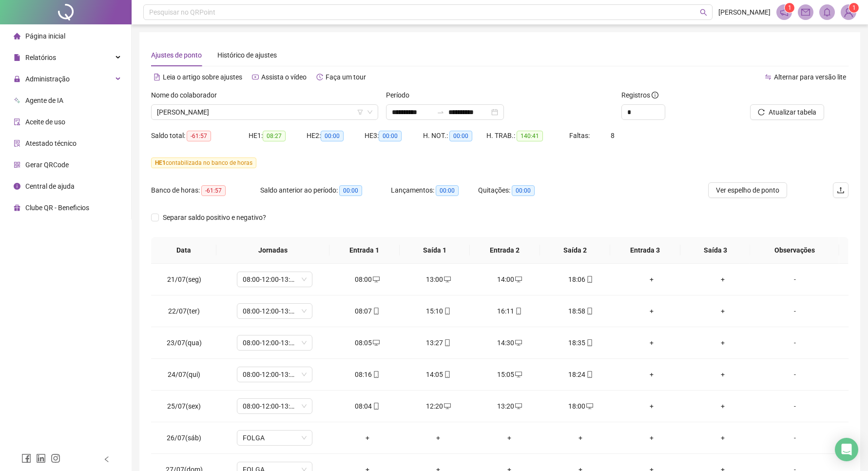  Describe the element at coordinates (277, 136) in the screenshot. I see `div: HE 1:` at that location.